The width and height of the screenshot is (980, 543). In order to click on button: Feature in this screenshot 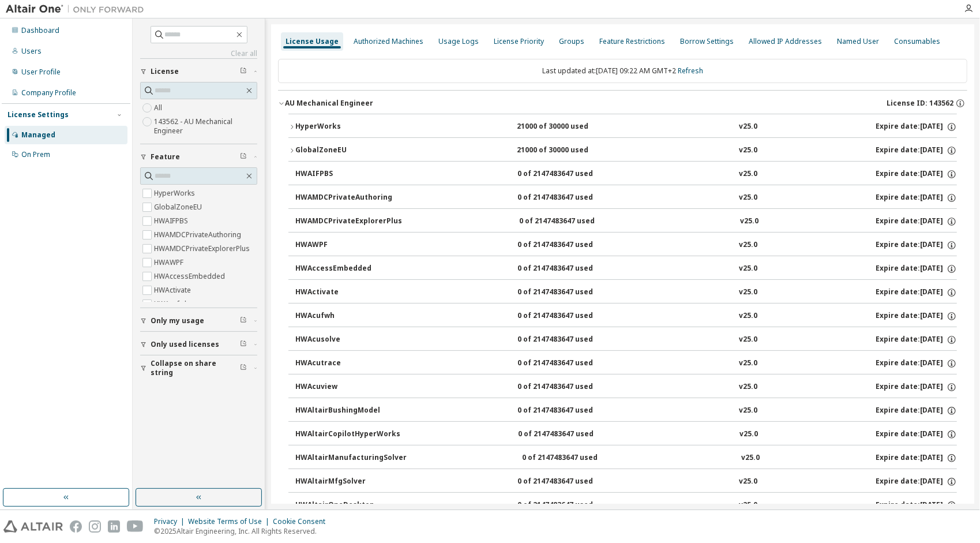, I will do `click(198, 157)`.